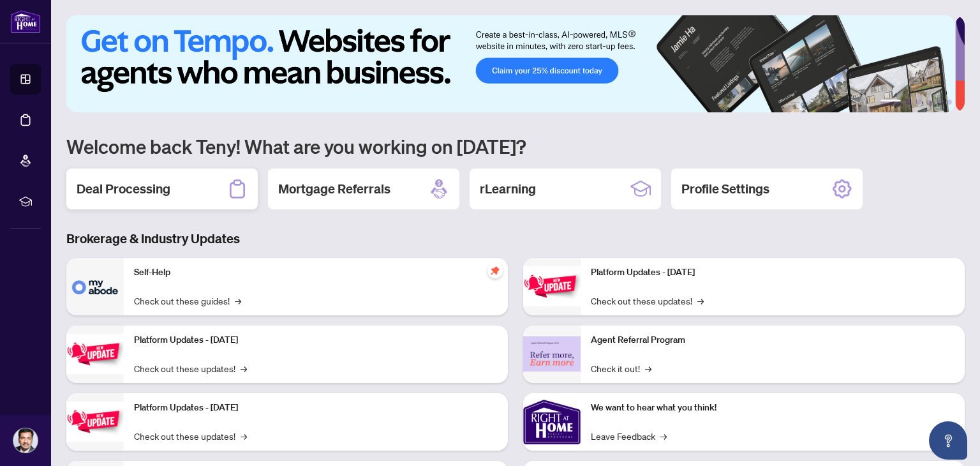 This screenshot has width=980, height=466. Describe the element at coordinates (773, 408) in the screenshot. I see `p: We want to hear what you think!` at that location.